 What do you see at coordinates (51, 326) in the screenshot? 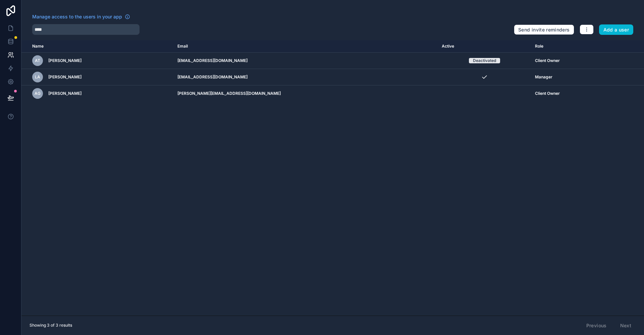
I see `span: Showing 3 of 3 results` at bounding box center [51, 326].